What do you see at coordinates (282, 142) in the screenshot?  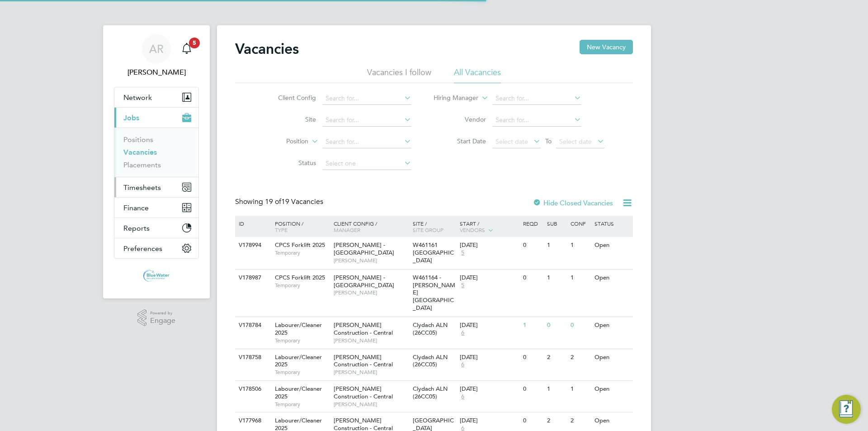 I see `label: Position` at bounding box center [282, 142].